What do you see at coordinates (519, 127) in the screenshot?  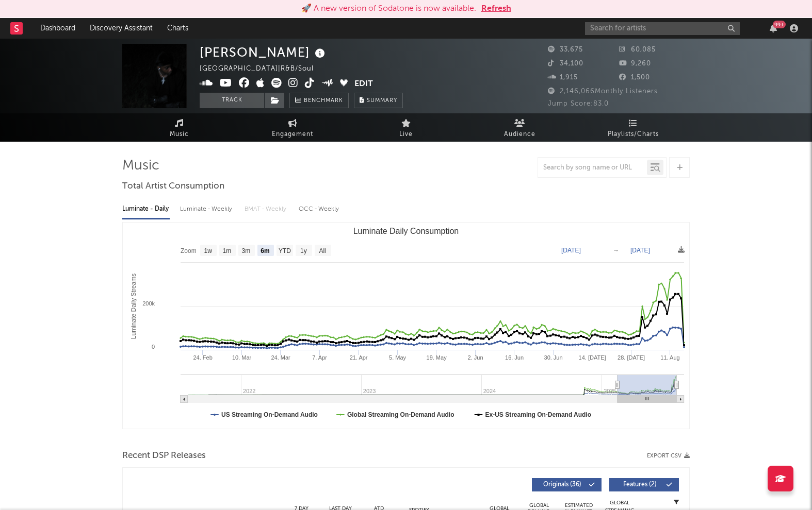 I see `a: Audience` at bounding box center [519, 127].